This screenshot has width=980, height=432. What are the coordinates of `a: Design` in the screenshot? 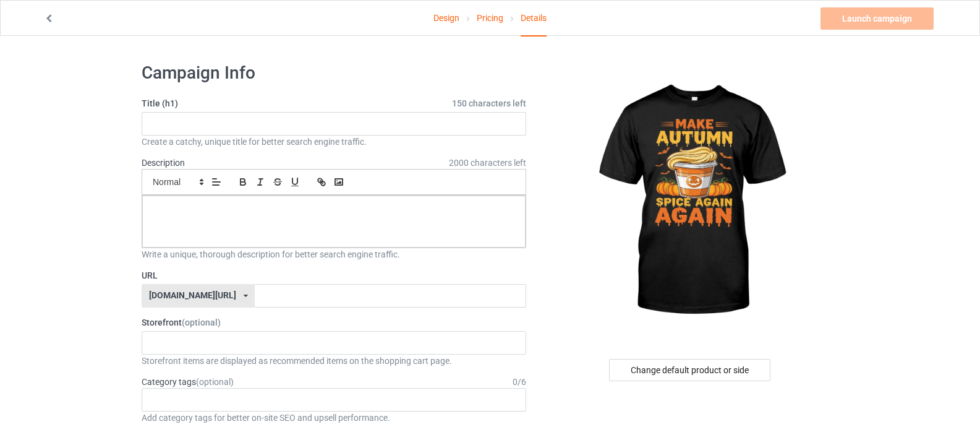 It's located at (446, 18).